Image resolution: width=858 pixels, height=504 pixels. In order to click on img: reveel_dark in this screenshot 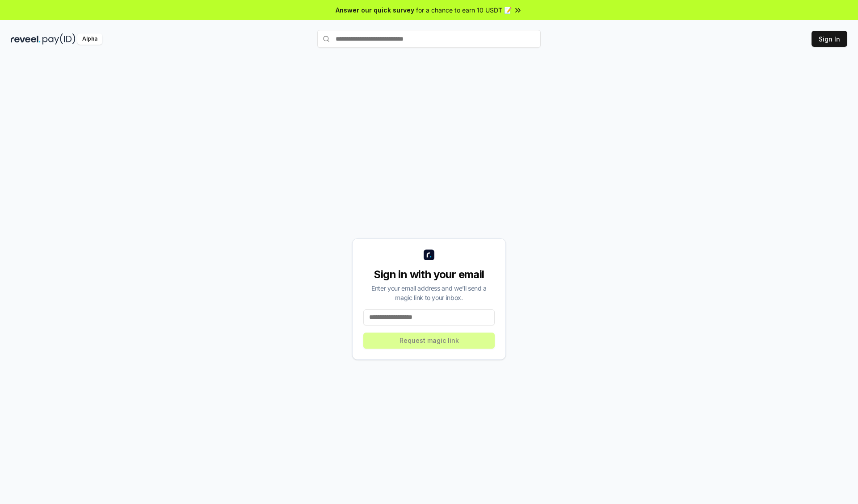, I will do `click(26, 38)`.